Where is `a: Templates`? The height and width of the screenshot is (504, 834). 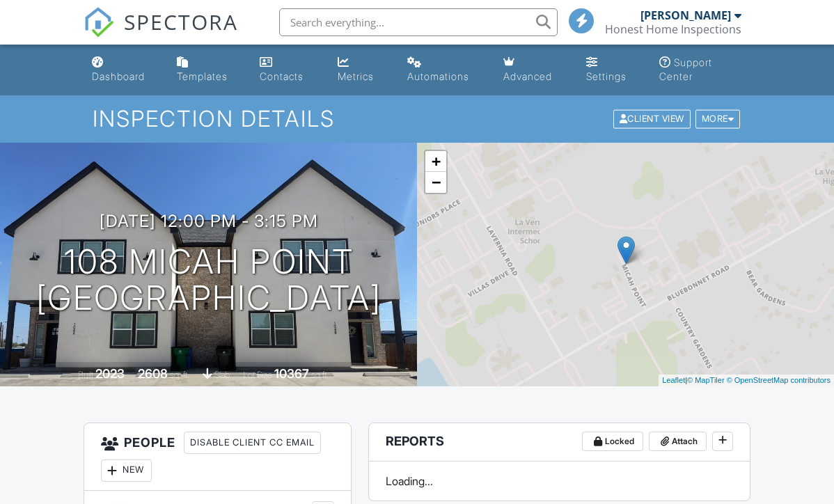
a: Templates is located at coordinates (207, 70).